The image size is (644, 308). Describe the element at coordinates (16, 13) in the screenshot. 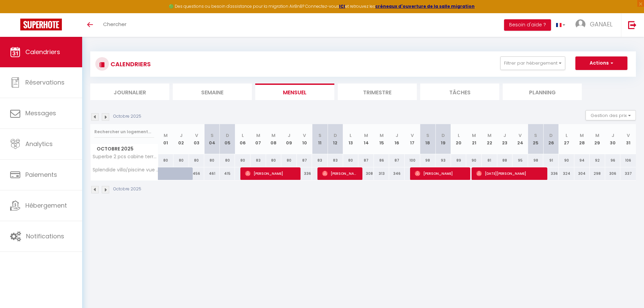

I see `button: Ouvrir le widget de chat LiveChat` at that location.